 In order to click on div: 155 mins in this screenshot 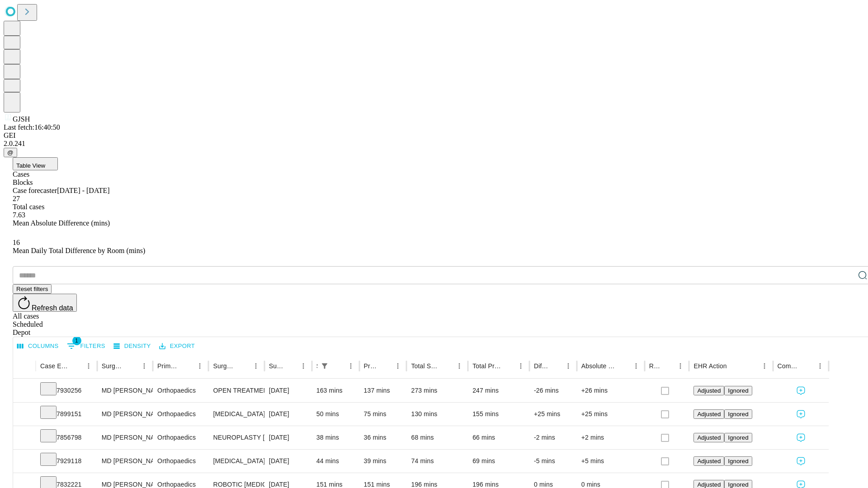, I will do `click(498, 414)`.